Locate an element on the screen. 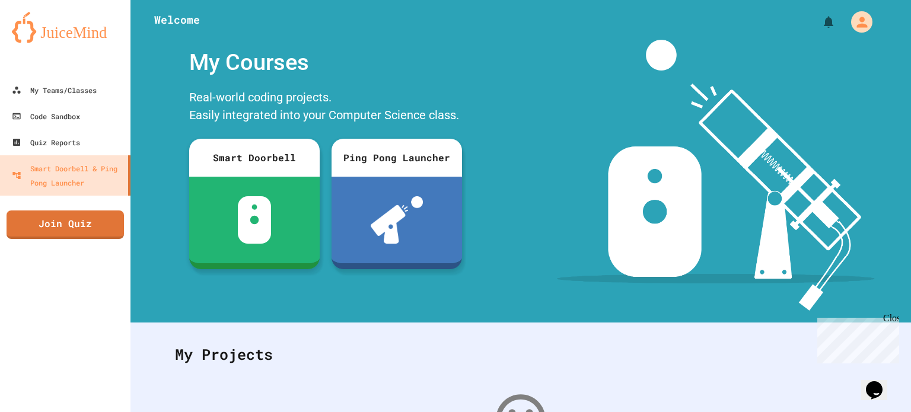 The width and height of the screenshot is (911, 412). div: Chat with us now!Close is located at coordinates (43, 40).